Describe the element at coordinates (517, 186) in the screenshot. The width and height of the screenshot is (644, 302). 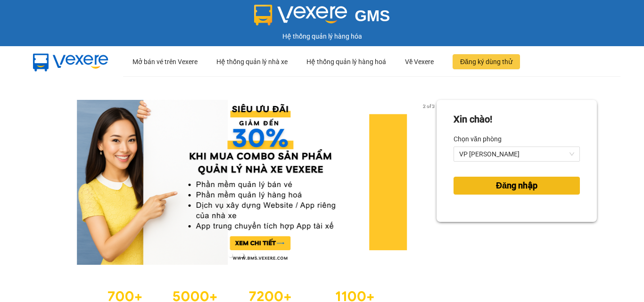
I see `span: Đăng nhập` at that location.